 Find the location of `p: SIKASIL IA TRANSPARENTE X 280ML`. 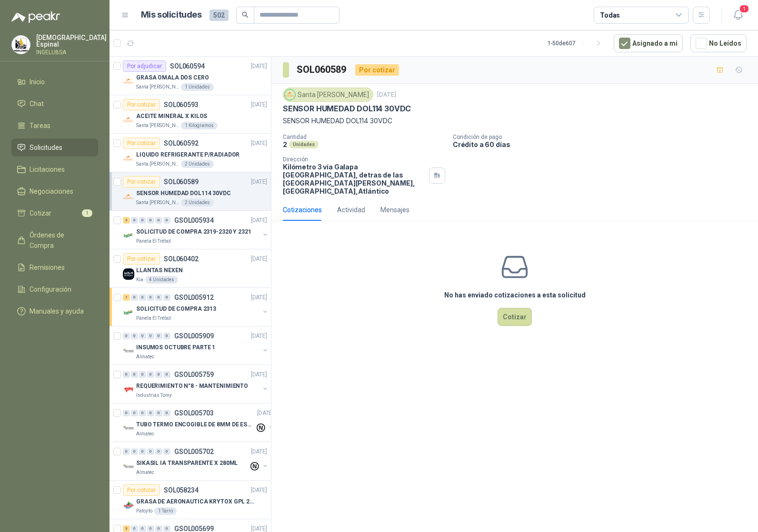

p: SIKASIL IA TRANSPARENTE X 280ML is located at coordinates (187, 463).